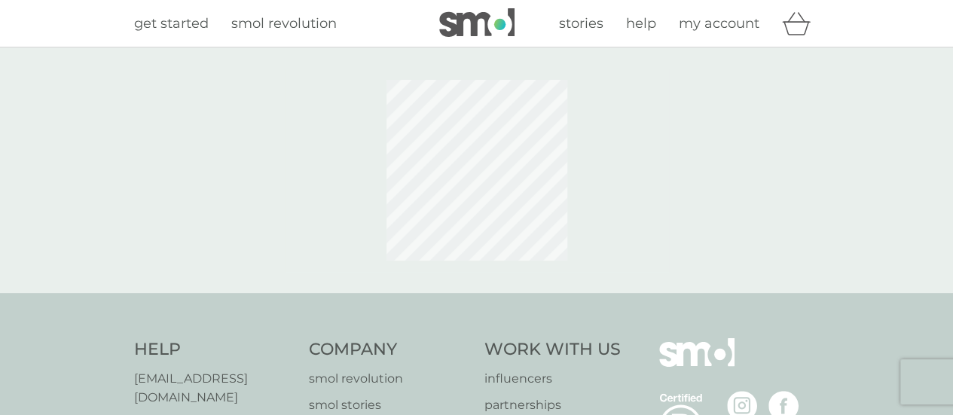 The width and height of the screenshot is (953, 415). What do you see at coordinates (581, 23) in the screenshot?
I see `a: stories` at bounding box center [581, 23].